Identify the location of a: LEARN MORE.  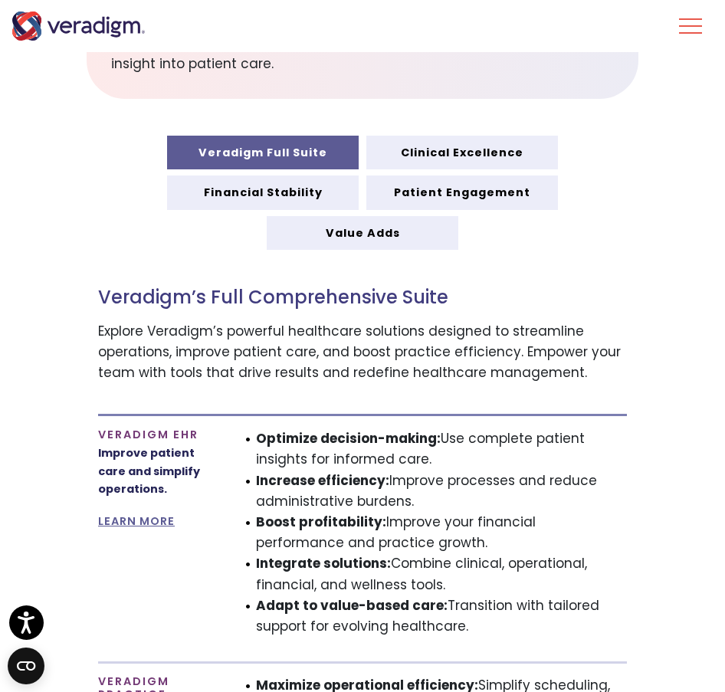
(136, 521).